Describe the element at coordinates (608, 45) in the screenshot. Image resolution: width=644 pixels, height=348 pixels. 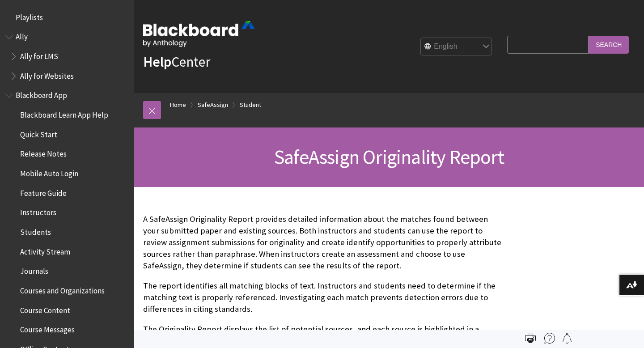
I see `input: Search` at that location.